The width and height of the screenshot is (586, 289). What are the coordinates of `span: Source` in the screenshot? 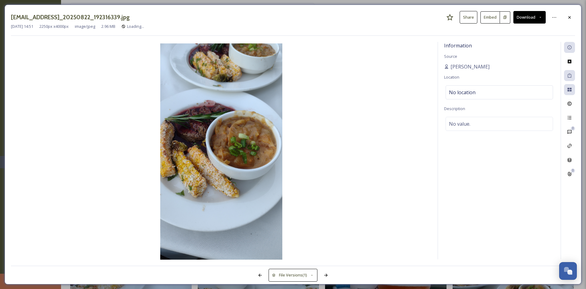 It's located at (451, 56).